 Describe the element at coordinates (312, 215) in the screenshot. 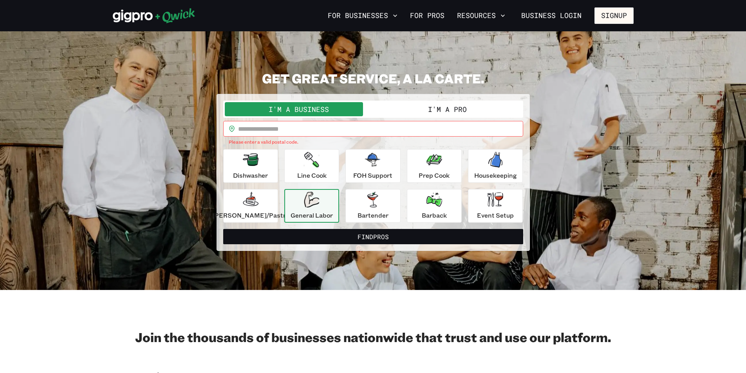

I see `p: General Labor` at that location.